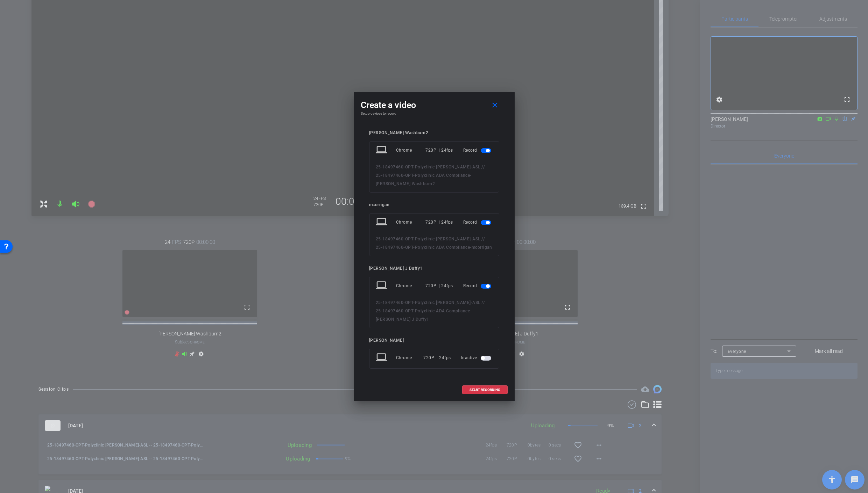 Image resolution: width=868 pixels, height=493 pixels. Describe the element at coordinates (485, 390) in the screenshot. I see `span: START RECORDING` at that location.